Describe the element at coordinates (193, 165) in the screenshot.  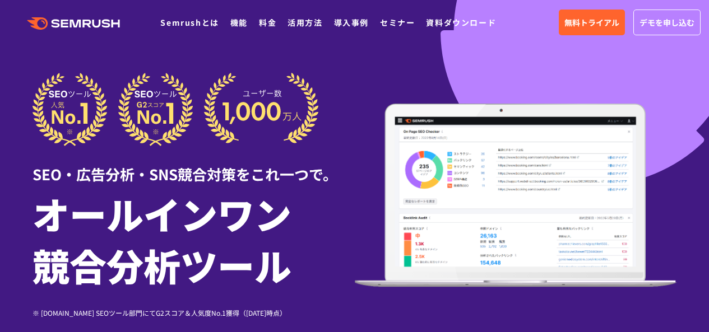
I see `div: SEO・広告分析・SNS競合対策をこれ一つで。` at that location.